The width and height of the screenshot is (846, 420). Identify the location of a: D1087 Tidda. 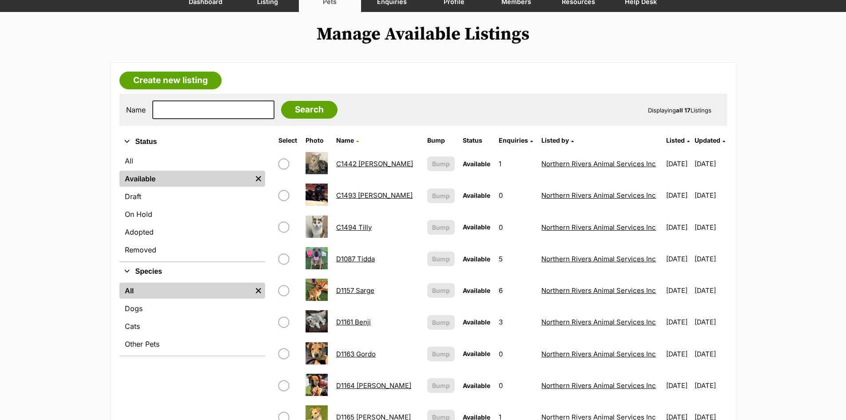
(355, 258).